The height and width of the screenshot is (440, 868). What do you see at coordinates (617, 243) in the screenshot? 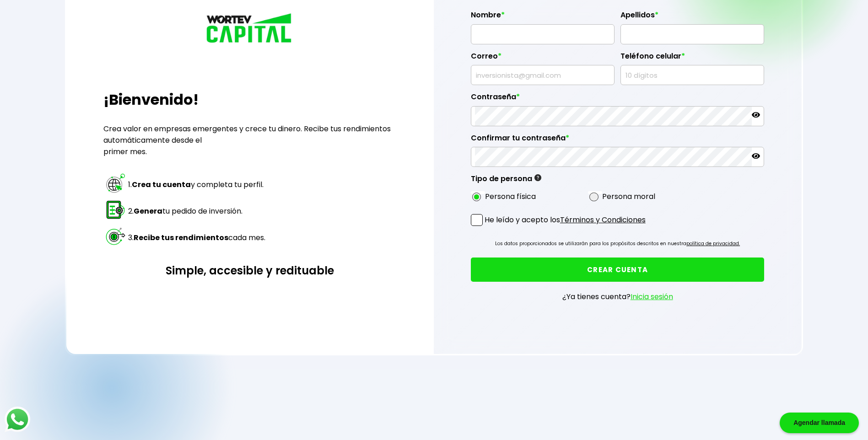
I see `p: Los datos proporcionados se utilizarán para los propósitos descritos en nuestra` at bounding box center [617, 243].